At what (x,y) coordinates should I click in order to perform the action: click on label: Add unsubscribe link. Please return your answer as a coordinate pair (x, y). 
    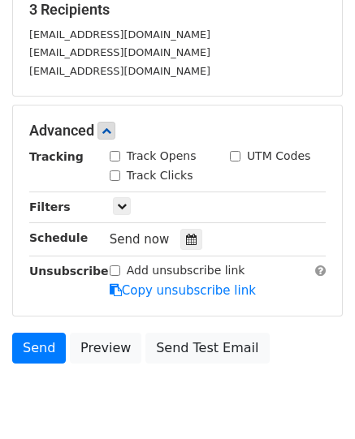
    Looking at the image, I should click on (186, 270).